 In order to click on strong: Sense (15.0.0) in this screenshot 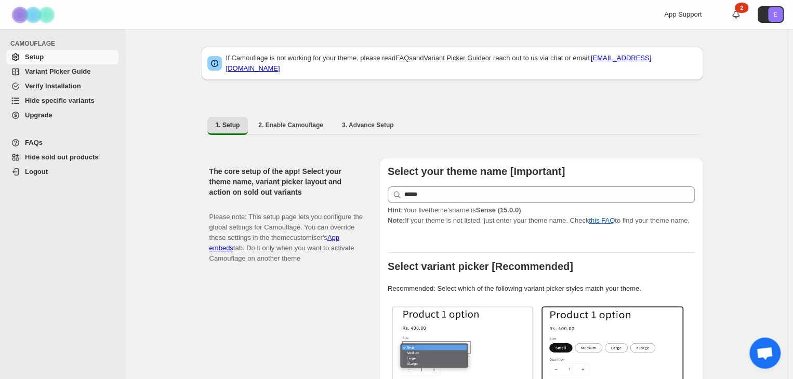, I will do `click(498, 210)`.